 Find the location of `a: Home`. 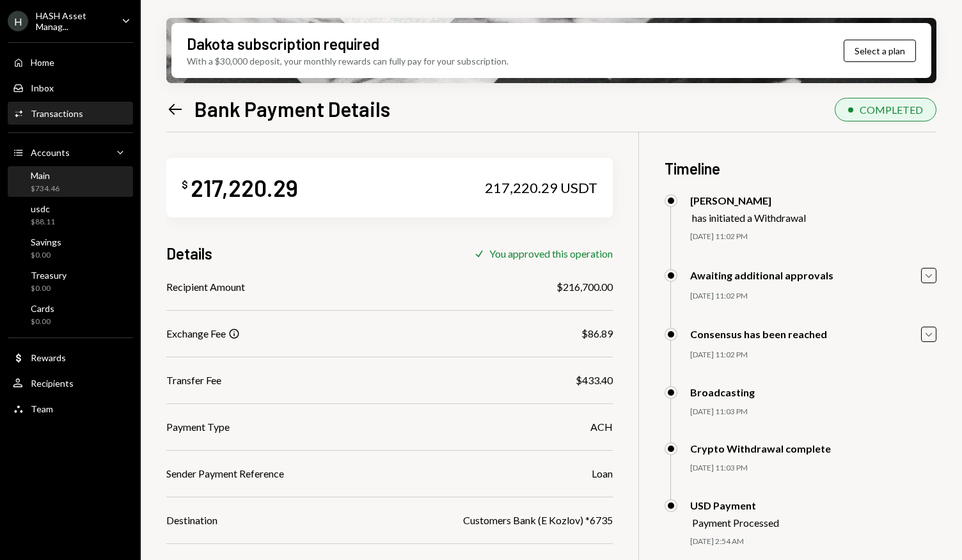

a: Home is located at coordinates (70, 62).